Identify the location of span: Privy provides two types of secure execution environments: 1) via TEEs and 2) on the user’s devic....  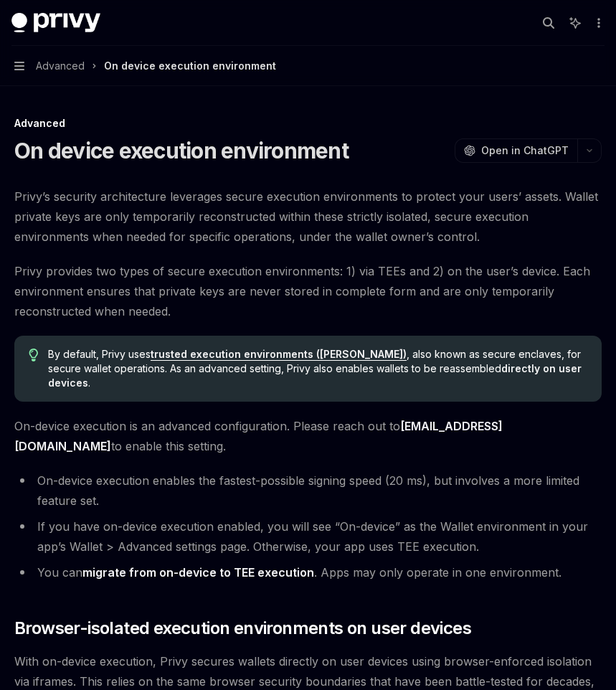
(308, 291).